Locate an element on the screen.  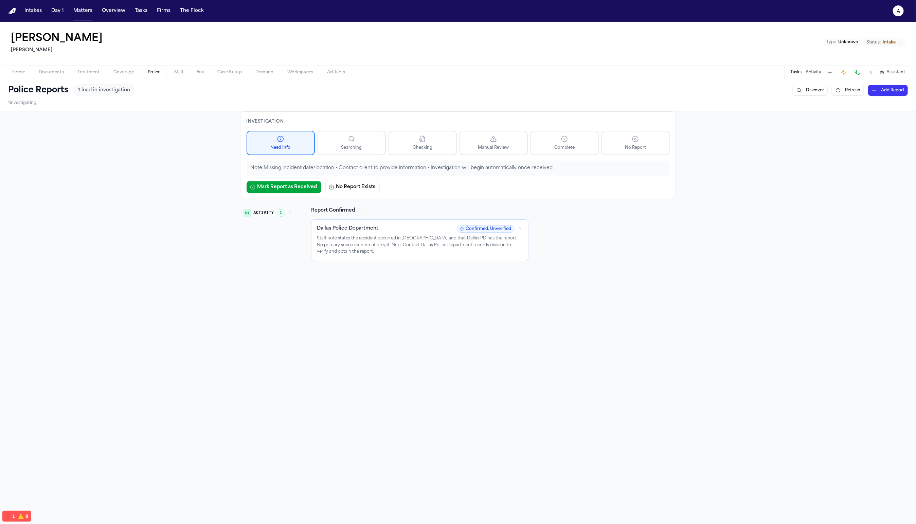
span: Documents is located at coordinates (51, 72).